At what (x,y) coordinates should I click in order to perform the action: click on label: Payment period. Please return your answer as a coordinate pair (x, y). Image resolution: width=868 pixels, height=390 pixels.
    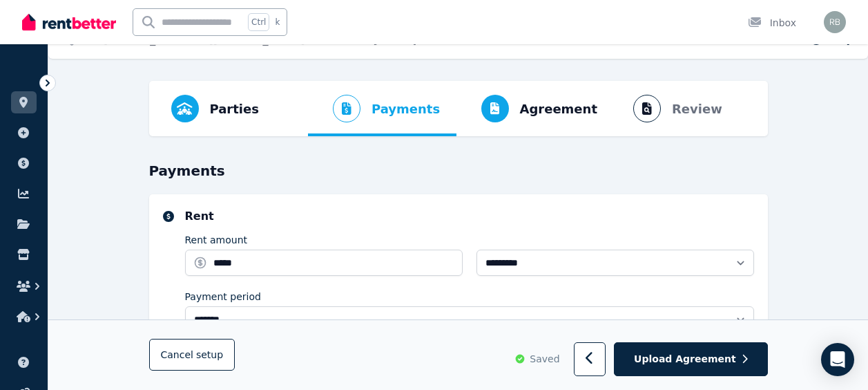
    Looking at the image, I should click on (223, 296).